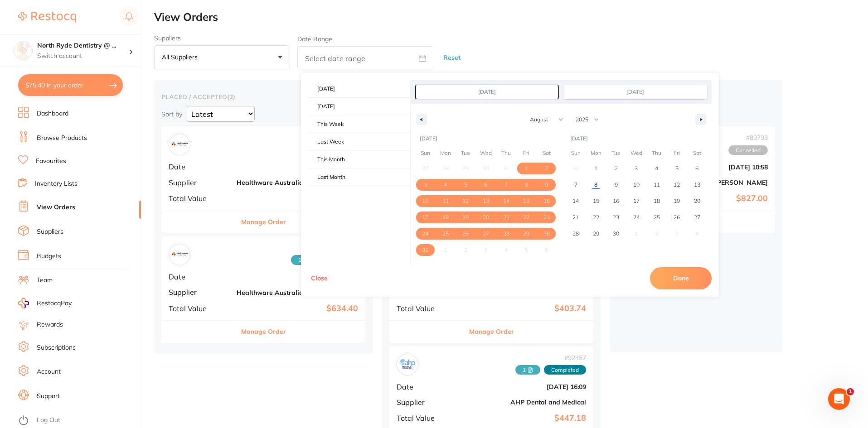 The width and height of the screenshot is (868, 428). Describe the element at coordinates (465, 234) in the screenshot. I see `span: 26` at that location.